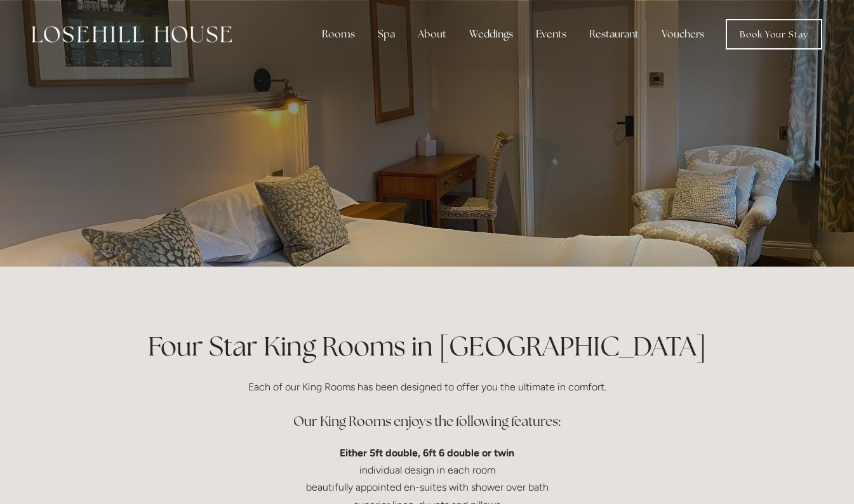 This screenshot has height=504, width=854. I want to click on div: Restaurant, so click(614, 34).